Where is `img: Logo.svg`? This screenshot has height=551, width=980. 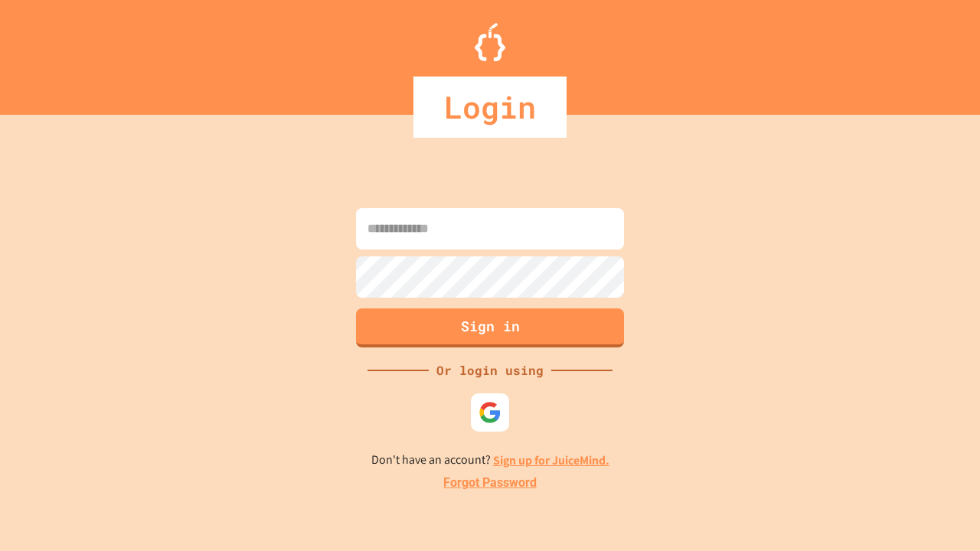 img: Logo.svg is located at coordinates (490, 43).